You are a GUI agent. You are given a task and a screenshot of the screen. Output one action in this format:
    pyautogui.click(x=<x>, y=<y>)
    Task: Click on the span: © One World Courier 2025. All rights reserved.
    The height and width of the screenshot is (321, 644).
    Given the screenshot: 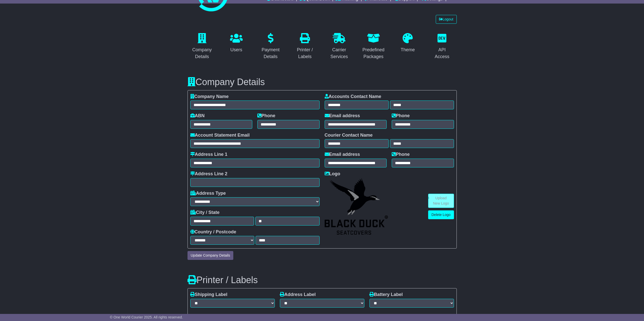 What is the action you would take?
    pyautogui.click(x=146, y=318)
    